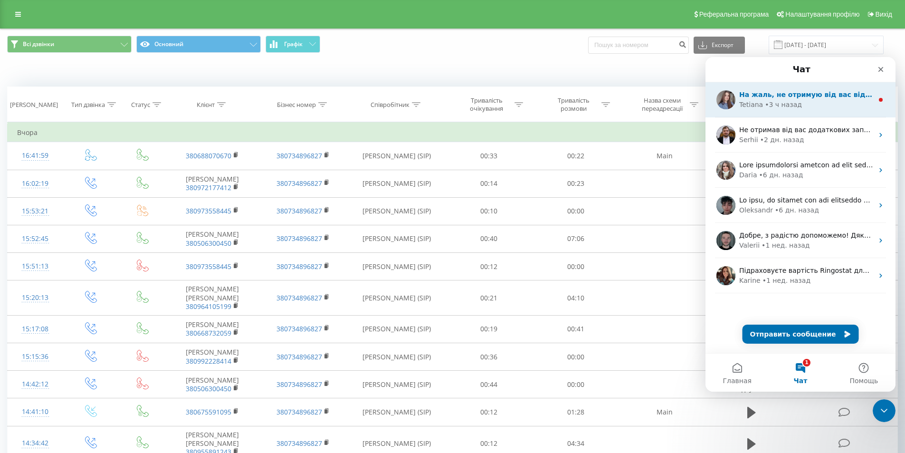  What do you see at coordinates (576, 183) in the screenshot?
I see `td: 00:23` at bounding box center [576, 183].